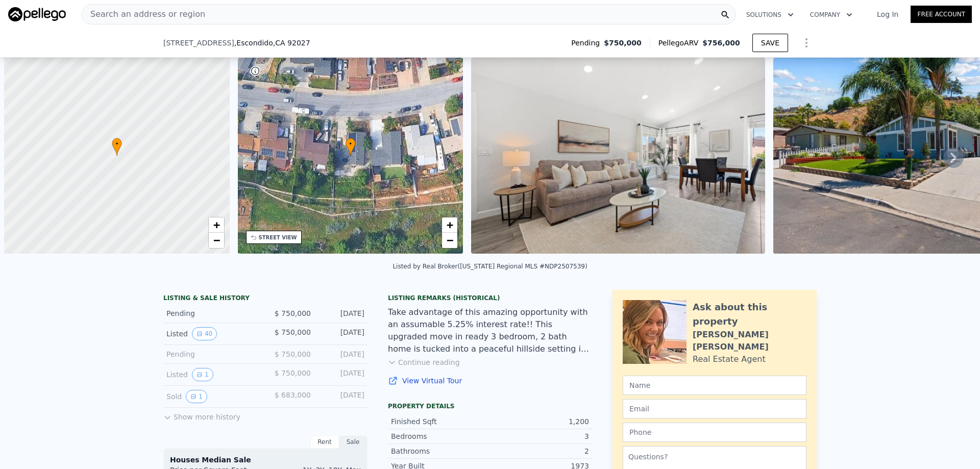 The width and height of the screenshot is (980, 469). What do you see at coordinates (588, 43) in the screenshot?
I see `span: Pending` at bounding box center [588, 43].